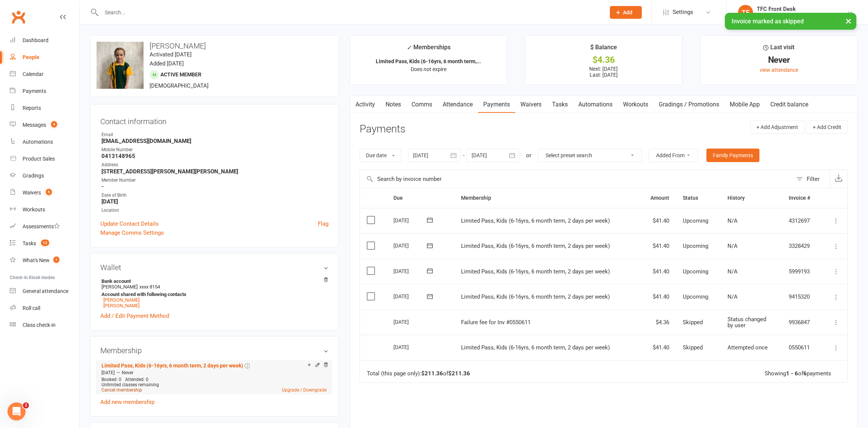 The height and width of the screenshot is (428, 868). What do you see at coordinates (365, 105) in the screenshot?
I see `a: Activity` at bounding box center [365, 105].